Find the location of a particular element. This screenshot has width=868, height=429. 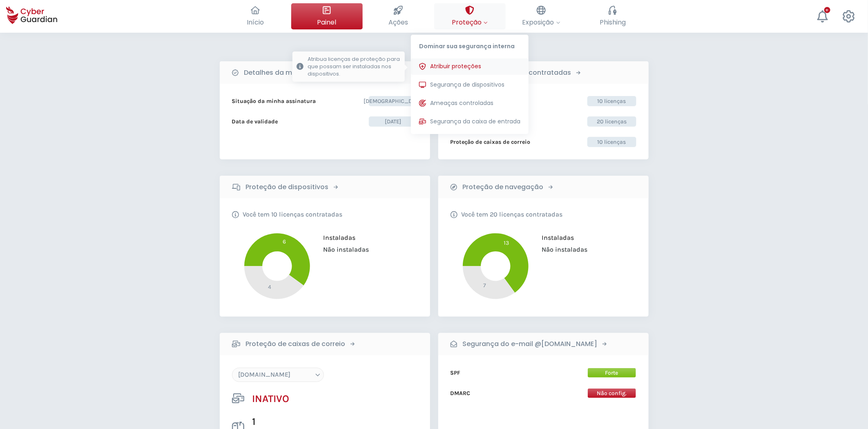

span: Exposição is located at coordinates (541, 22).